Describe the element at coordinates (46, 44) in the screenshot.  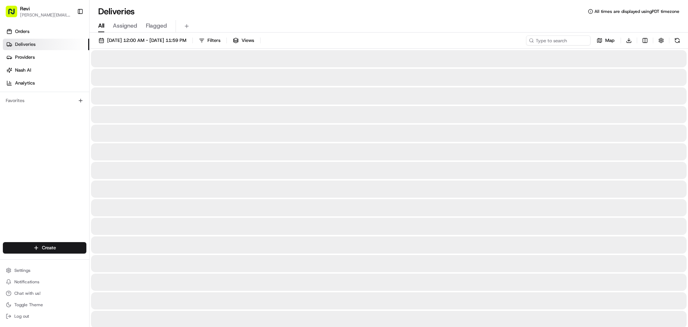
I see `a: Deliveries` at that location.